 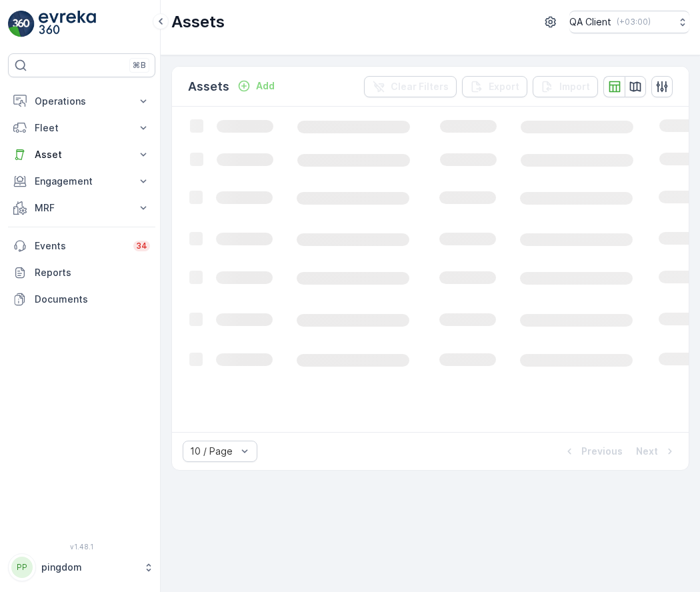 What do you see at coordinates (142, 246) in the screenshot?
I see `p: 34` at bounding box center [142, 246].